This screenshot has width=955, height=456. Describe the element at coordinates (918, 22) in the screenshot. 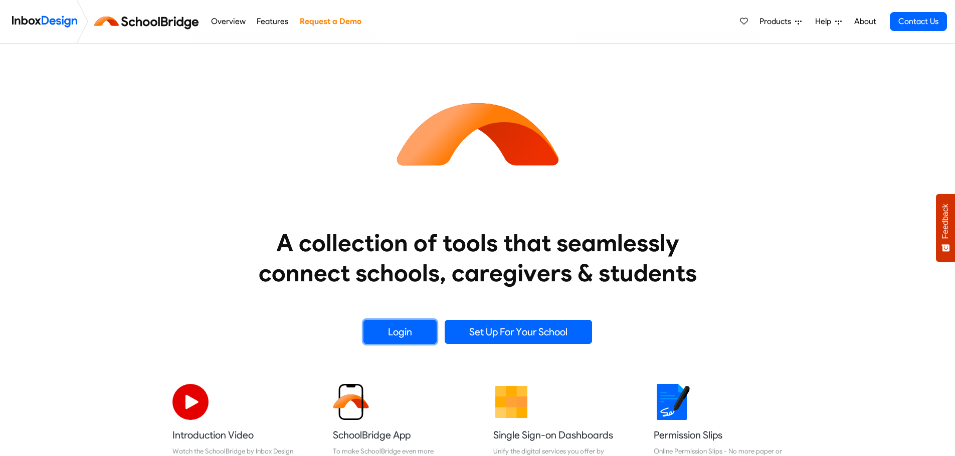

I see `a: Contact Us` at that location.